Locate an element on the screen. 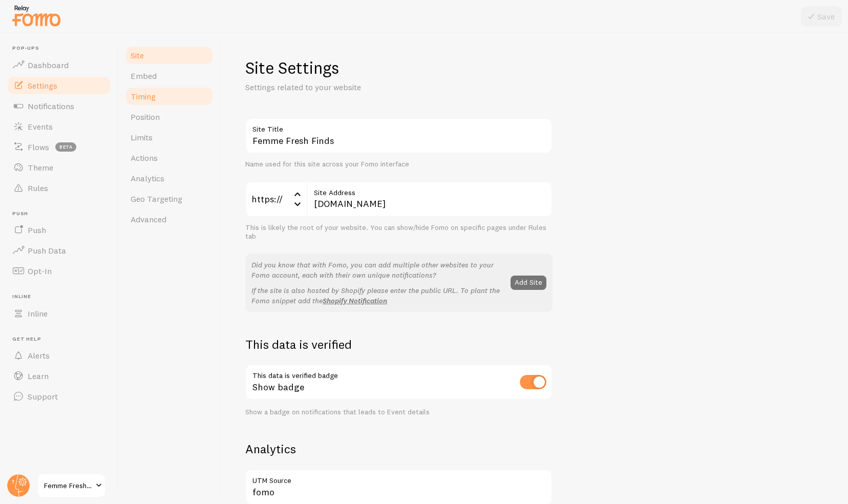 The width and height of the screenshot is (848, 504). a: Inline is located at coordinates (59, 313).